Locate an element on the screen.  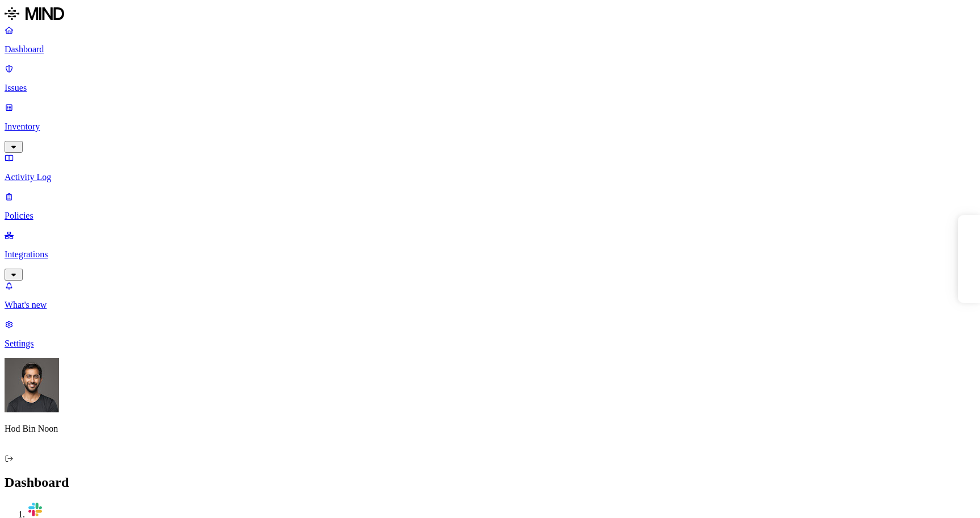
a: Dashboard is located at coordinates (490, 39).